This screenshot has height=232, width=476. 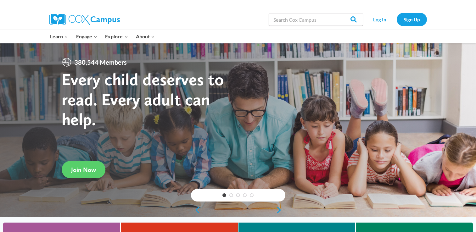 What do you see at coordinates (103, 36) in the screenshot?
I see `nav: Primary Navigation` at bounding box center [103, 36].